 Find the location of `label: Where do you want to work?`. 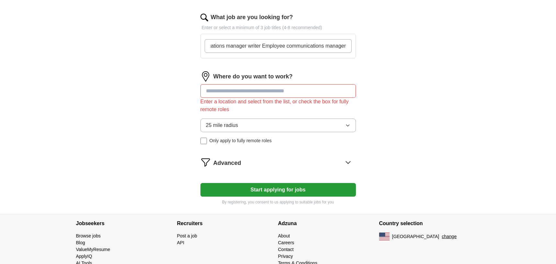

label: Where do you want to work? is located at coordinates (253, 76).